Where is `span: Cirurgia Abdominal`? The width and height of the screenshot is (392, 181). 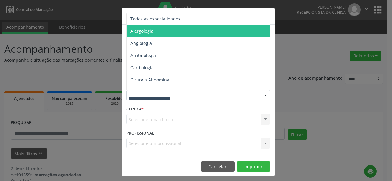 span: Cirurgia Abdominal is located at coordinates (150, 80).